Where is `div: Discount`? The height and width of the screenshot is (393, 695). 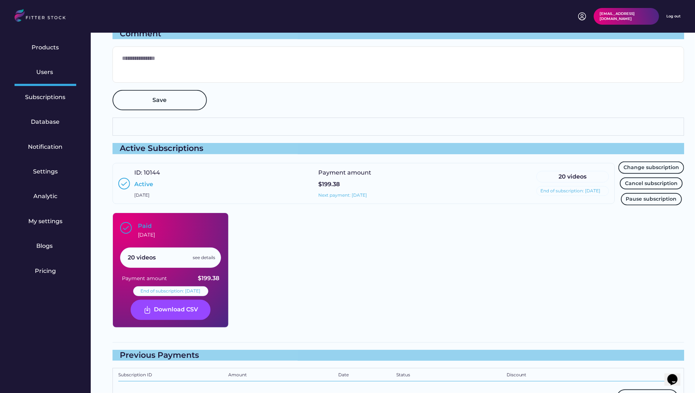 div: Discount is located at coordinates (560, 376).